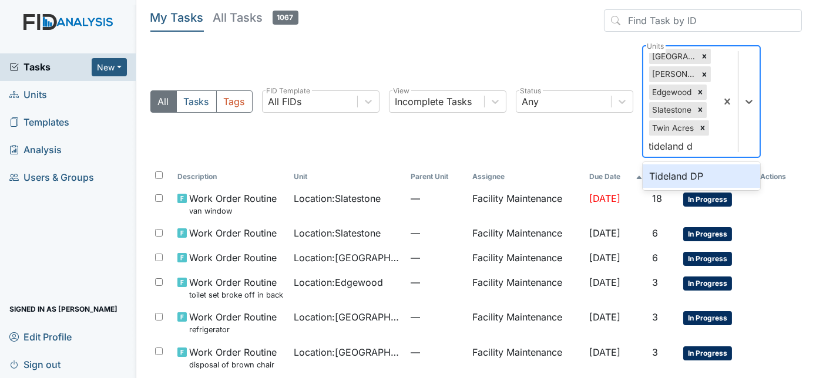  Describe the element at coordinates (159, 175) in the screenshot. I see `input: Toggle All Rows Selected` at that location.